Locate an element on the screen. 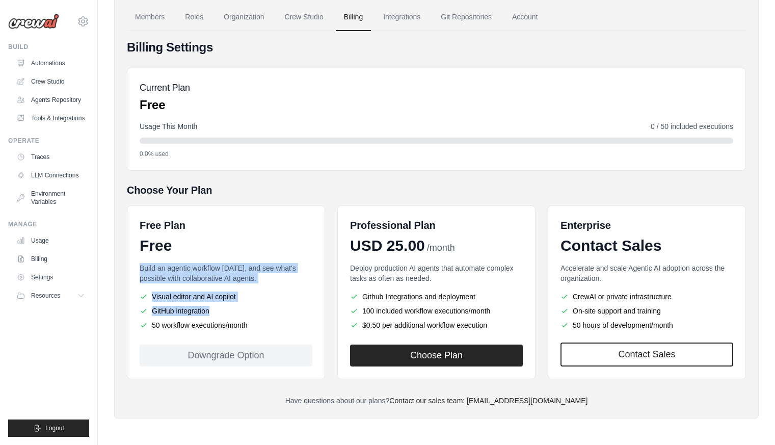 The width and height of the screenshot is (775, 445). h5: Choose Your Plan is located at coordinates (436, 190).